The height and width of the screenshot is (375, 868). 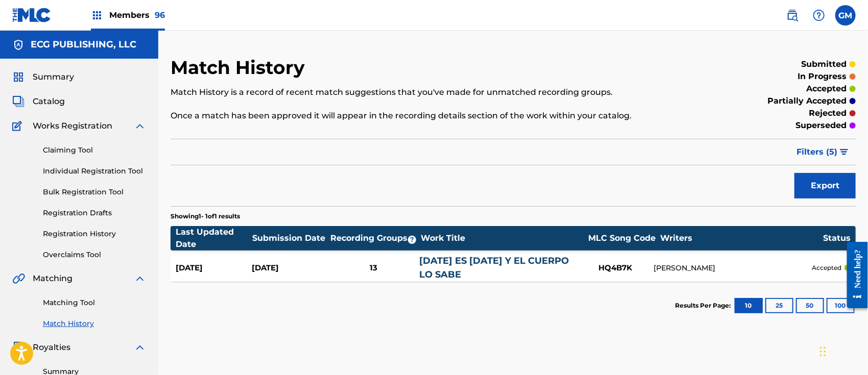 What do you see at coordinates (793, 15) in the screenshot?
I see `img: search` at bounding box center [793, 15].